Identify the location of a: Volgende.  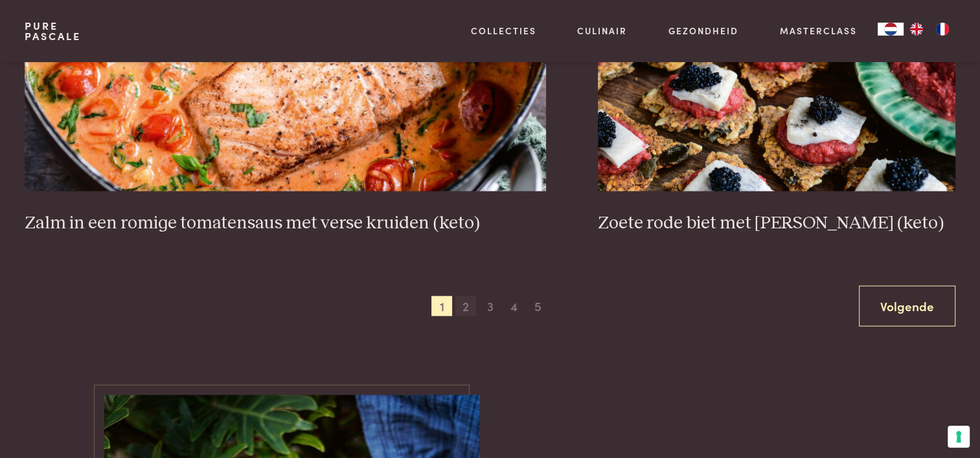
(906, 306).